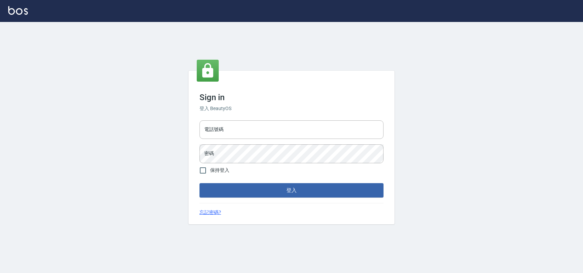 This screenshot has width=583, height=273. Describe the element at coordinates (18, 10) in the screenshot. I see `img: Logo` at that location.